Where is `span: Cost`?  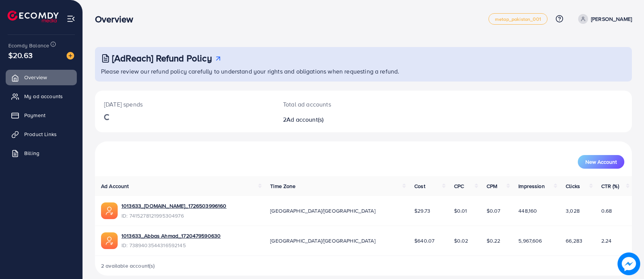 span: Cost is located at coordinates (420, 186).